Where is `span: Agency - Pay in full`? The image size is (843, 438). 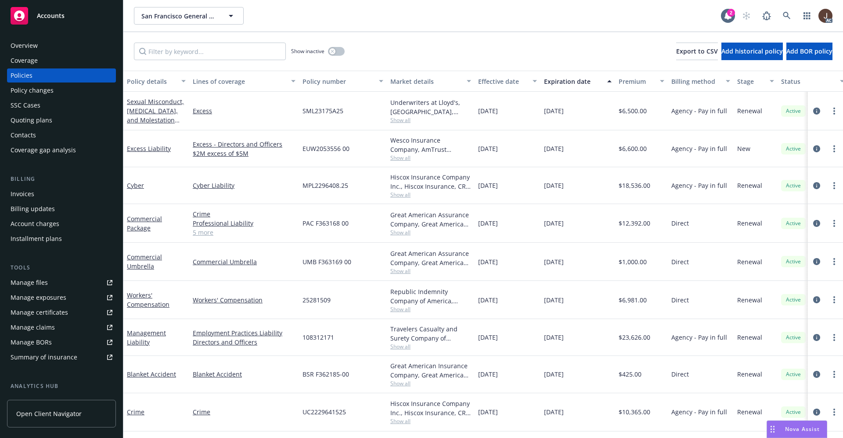
span: Agency - Pay in full is located at coordinates (699, 412).